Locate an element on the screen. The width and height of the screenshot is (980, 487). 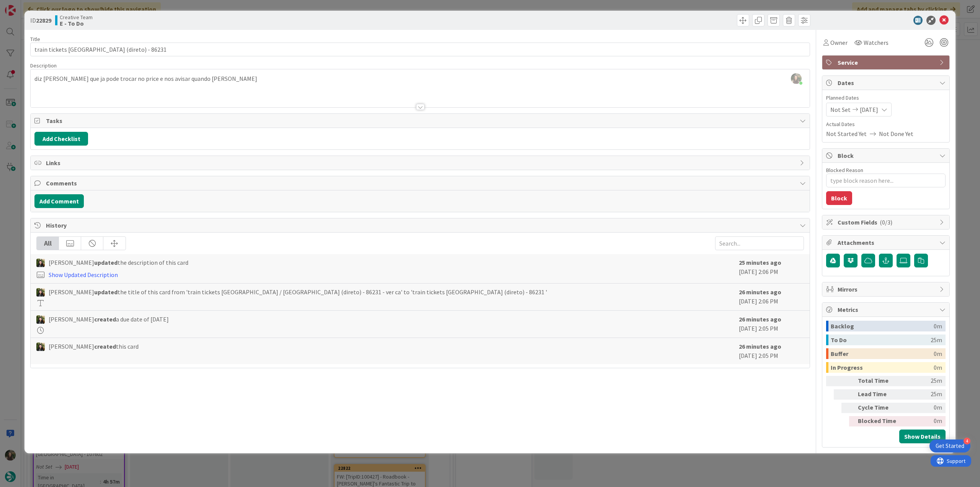
div: Blocked Time is located at coordinates (879, 421).